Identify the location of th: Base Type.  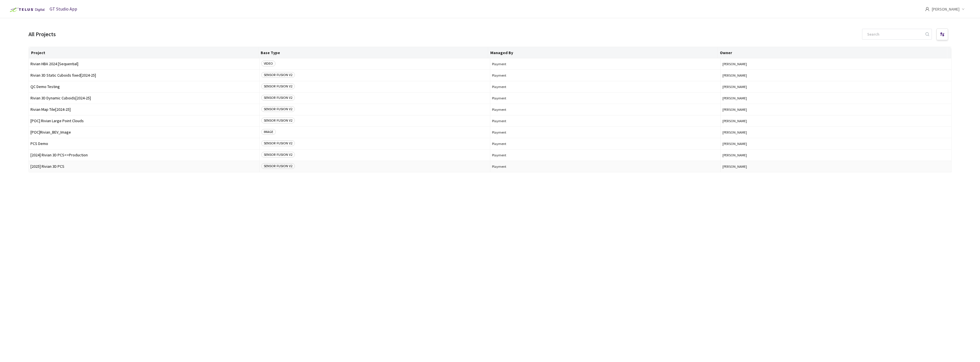
(373, 53).